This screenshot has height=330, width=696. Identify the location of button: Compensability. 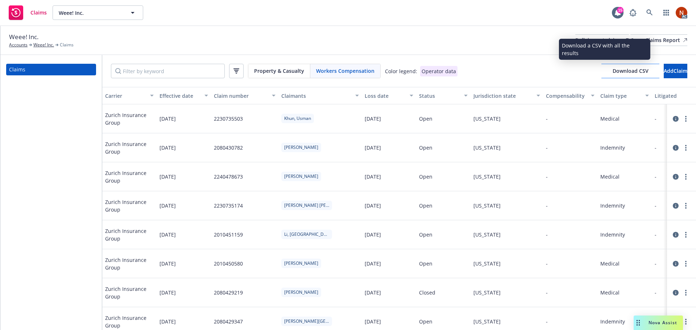
(570, 96).